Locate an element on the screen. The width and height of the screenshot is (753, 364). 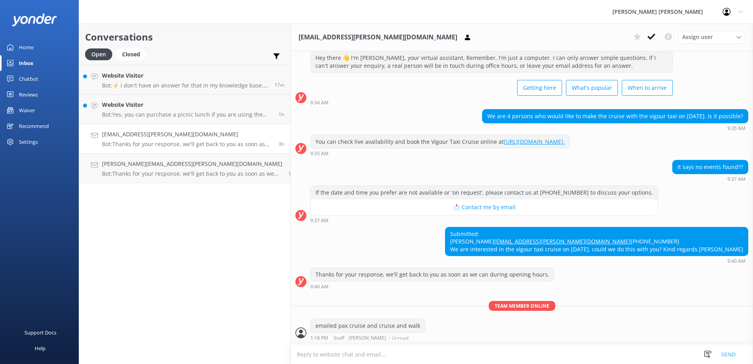
div: Recommend is located at coordinates (34, 126).